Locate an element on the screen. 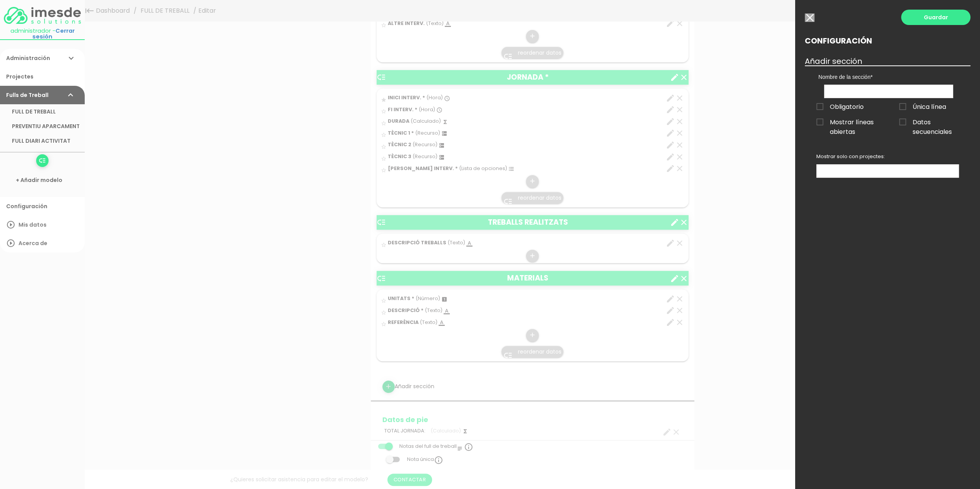 Image resolution: width=980 pixels, height=489 pixels. span: Obligatorio is located at coordinates (839, 107).